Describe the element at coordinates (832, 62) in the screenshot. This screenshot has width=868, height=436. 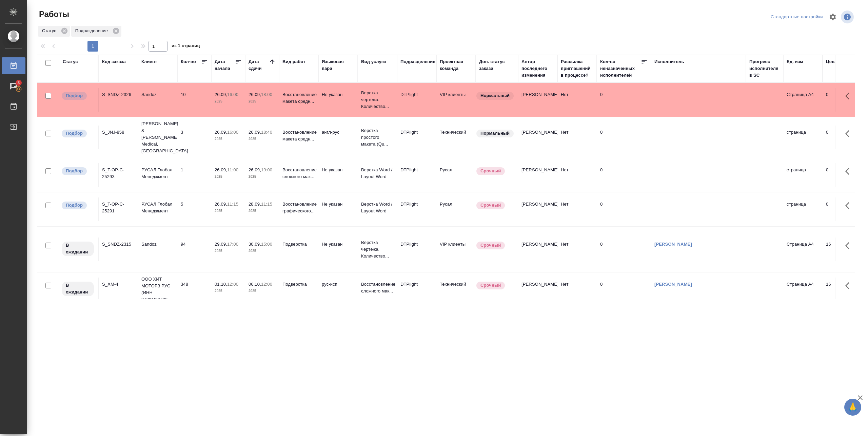
I see `div: Цена` at that location.